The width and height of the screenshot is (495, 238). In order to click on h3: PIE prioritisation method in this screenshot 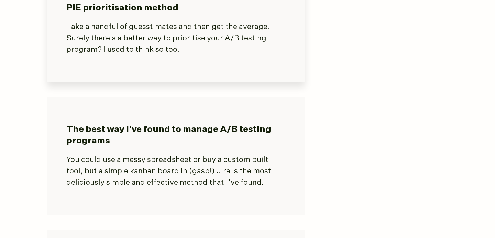, I will do `click(176, 8)`.